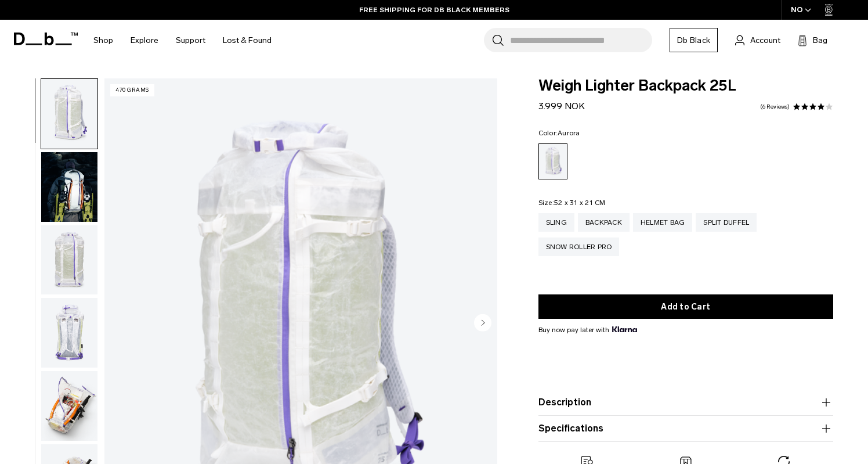 This screenshot has height=464, width=868. What do you see at coordinates (572, 203) in the screenshot?
I see `legend: Size:` at bounding box center [572, 203].